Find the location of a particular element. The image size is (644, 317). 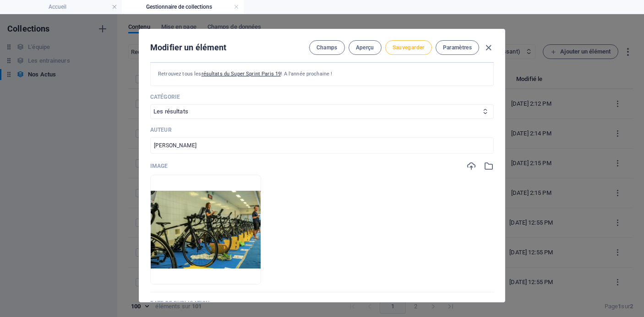

p: Image is located at coordinates (159, 166).